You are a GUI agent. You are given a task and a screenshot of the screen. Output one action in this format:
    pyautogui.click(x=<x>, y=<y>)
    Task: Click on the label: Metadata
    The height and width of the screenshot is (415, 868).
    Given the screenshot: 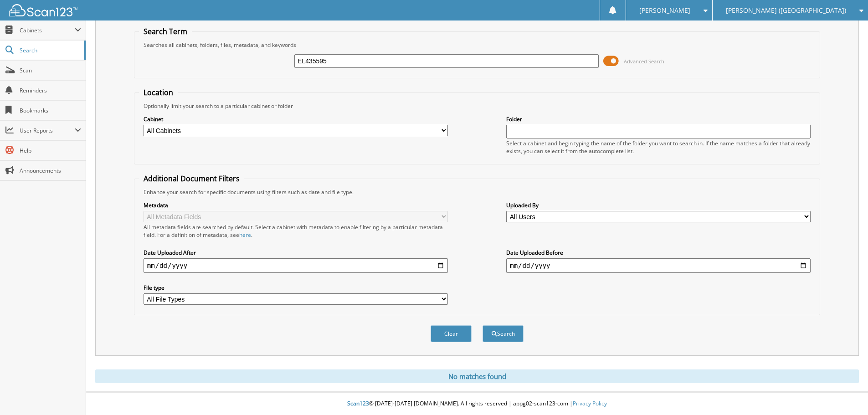 What is the action you would take?
    pyautogui.click(x=295, y=205)
    